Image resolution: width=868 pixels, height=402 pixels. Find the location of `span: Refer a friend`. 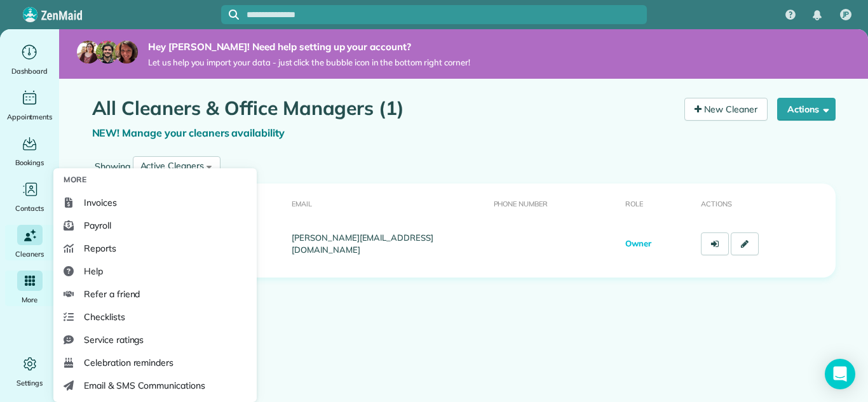

span: Refer a friend is located at coordinates (112, 294).